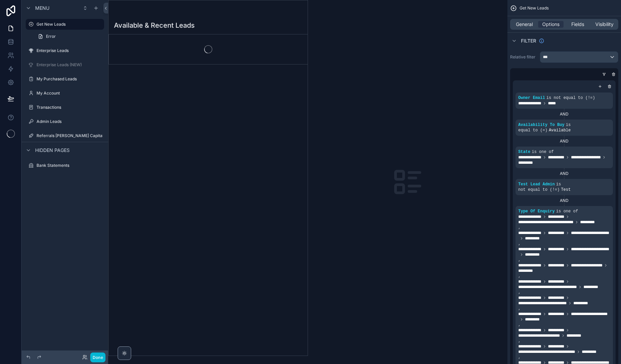 The image size is (621, 364). Describe the element at coordinates (65, 51) in the screenshot. I see `a: Enterprise Leads` at that location.